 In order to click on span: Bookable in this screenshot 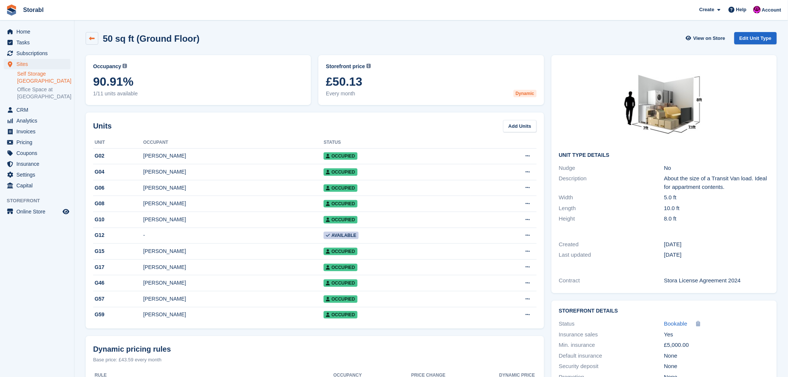, I will do `click(675, 323)`.